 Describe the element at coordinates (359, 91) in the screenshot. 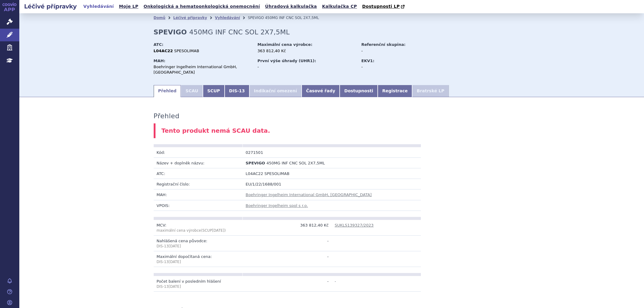

I see `a: Dostupnosti` at that location.